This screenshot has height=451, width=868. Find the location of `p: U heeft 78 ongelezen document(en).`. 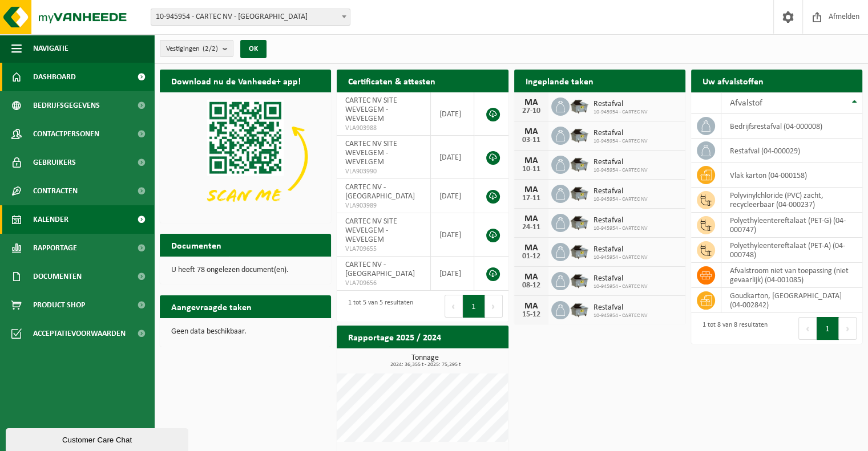

p: U heeft 78 ongelezen document(en). is located at coordinates (245, 270).